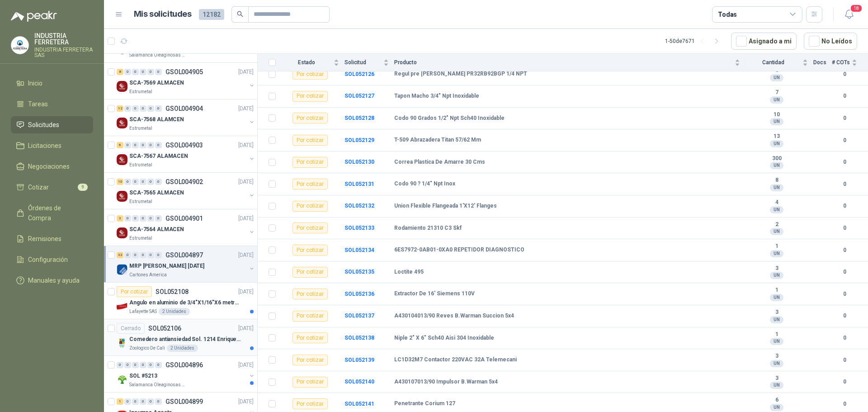 The width and height of the screenshot is (868, 412). Describe the element at coordinates (34, 17) in the screenshot. I see `img: Logo peakr` at that location.